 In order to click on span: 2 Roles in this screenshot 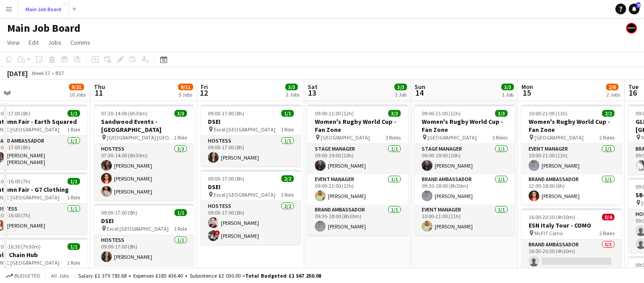, I will do `click(607, 233)`.